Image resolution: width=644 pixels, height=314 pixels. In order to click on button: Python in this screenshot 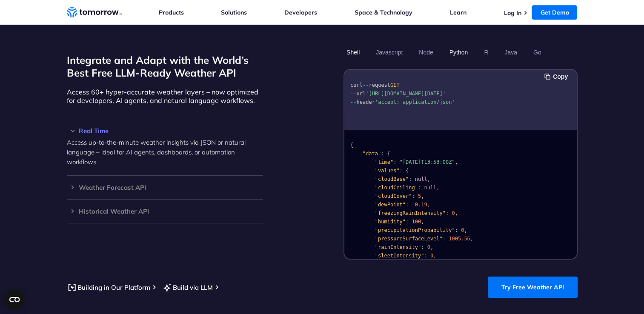, I will do `click(459, 52)`.